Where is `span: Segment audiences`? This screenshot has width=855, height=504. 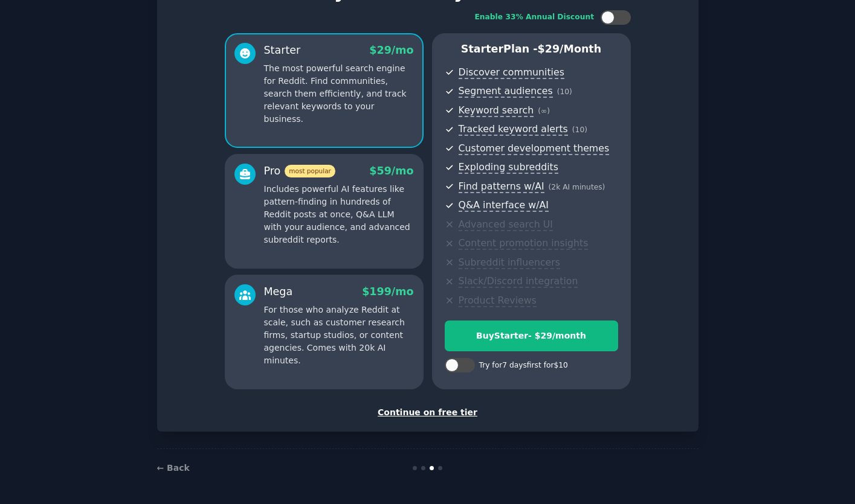
span: Segment audiences is located at coordinates (506, 91).